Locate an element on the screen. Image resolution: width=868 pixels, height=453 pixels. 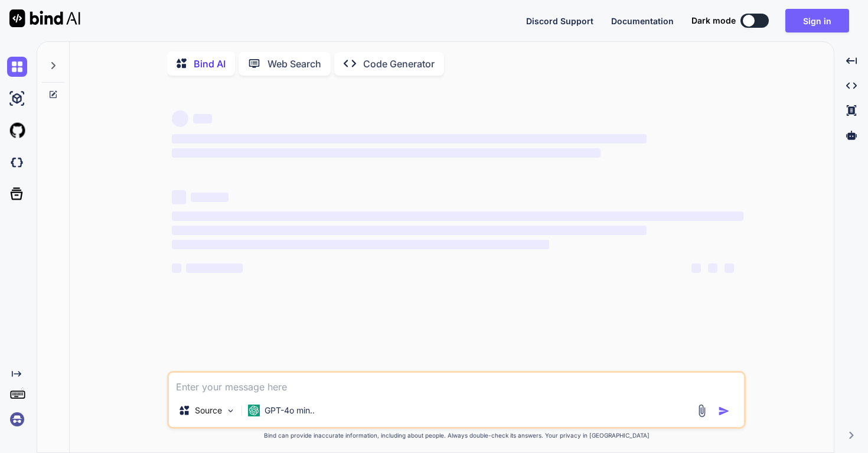
p: Source is located at coordinates (208, 410).